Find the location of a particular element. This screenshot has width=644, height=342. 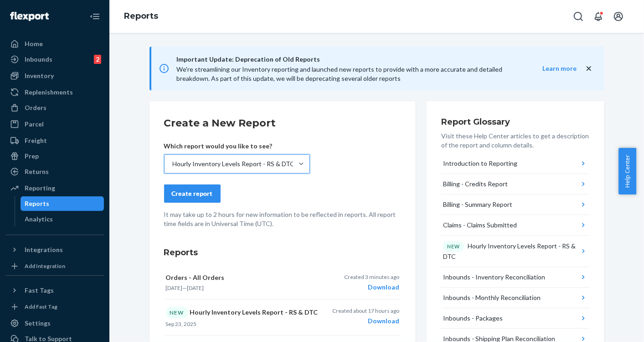

div: Settings is located at coordinates (37, 323).